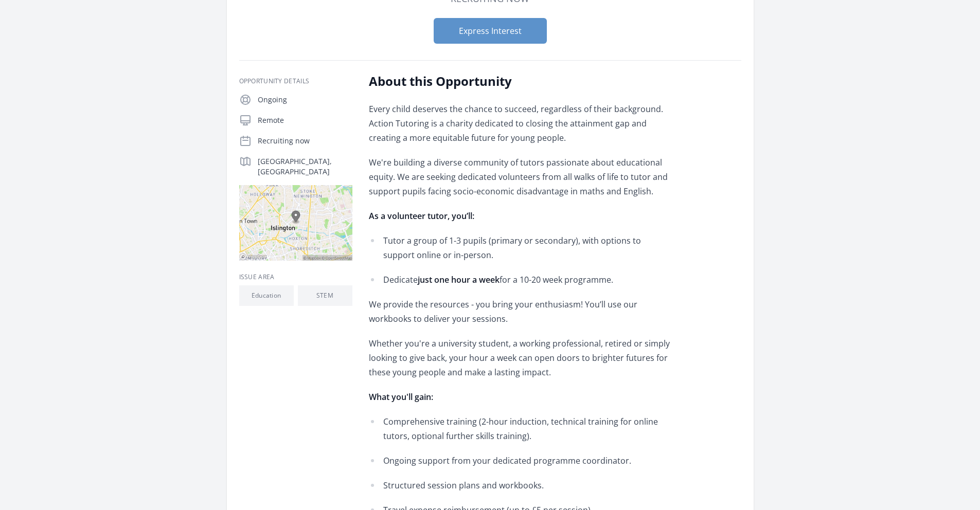 Image resolution: width=980 pixels, height=510 pixels. Describe the element at coordinates (305, 120) in the screenshot. I see `p: Remote` at that location.